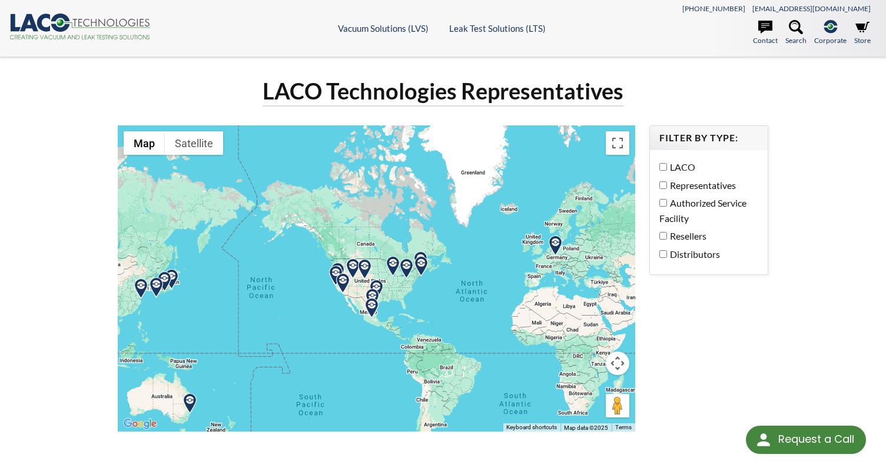 Image resolution: width=886 pixels, height=461 pixels. Describe the element at coordinates (497, 28) in the screenshot. I see `a: Leak Test Solutions (LTS)` at that location.